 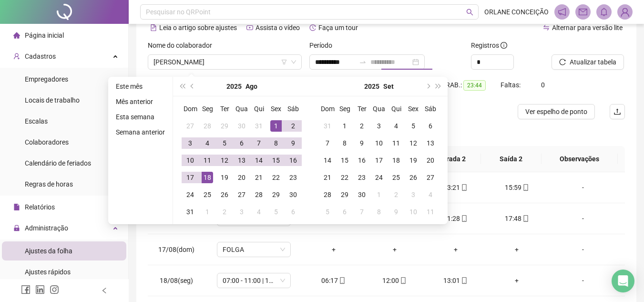 What do you see at coordinates (190, 143) in the screenshot?
I see `td: 2025-08-03` at bounding box center [190, 143].